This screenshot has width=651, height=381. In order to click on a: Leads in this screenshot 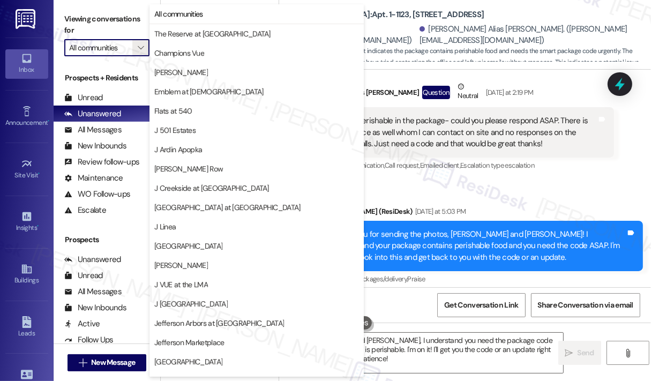, I will do `click(27, 327)`.